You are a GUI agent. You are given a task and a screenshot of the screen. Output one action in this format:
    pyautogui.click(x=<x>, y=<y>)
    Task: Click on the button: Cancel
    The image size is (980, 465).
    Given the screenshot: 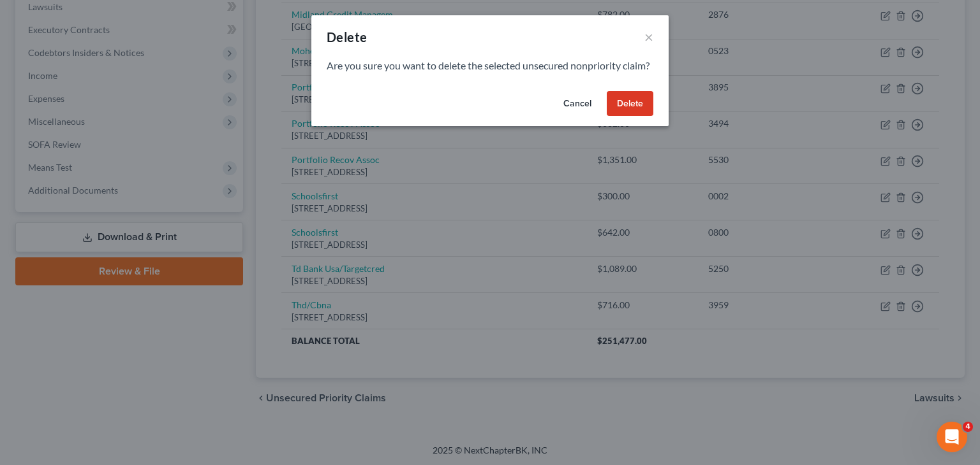 What is the action you would take?
    pyautogui.click(x=578, y=104)
    